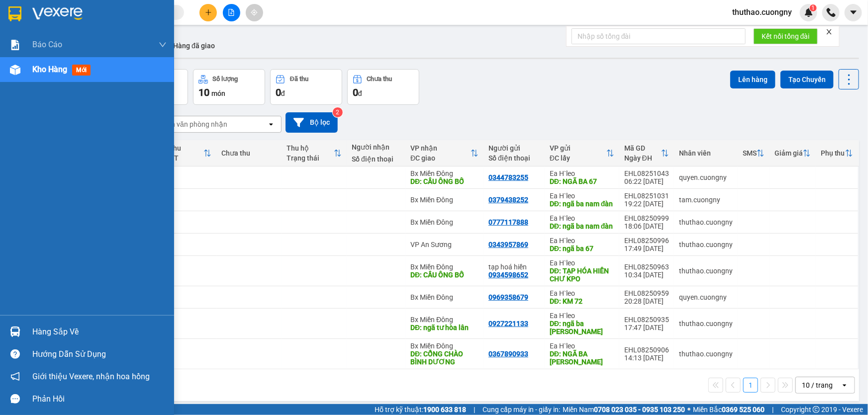  I want to click on div: EHL08250906, so click(646, 350).